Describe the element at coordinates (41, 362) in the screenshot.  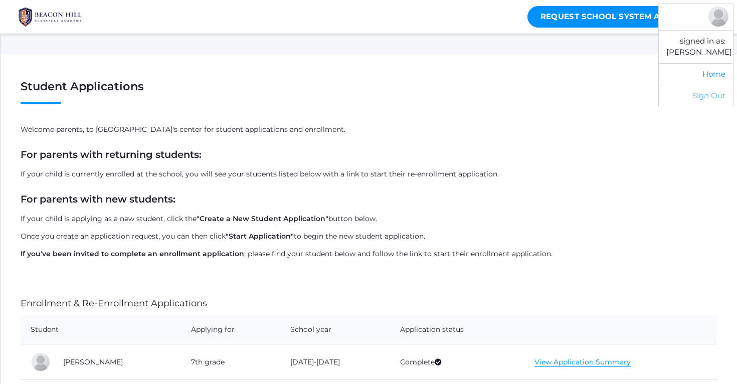
I see `div: Judah Henry` at that location.